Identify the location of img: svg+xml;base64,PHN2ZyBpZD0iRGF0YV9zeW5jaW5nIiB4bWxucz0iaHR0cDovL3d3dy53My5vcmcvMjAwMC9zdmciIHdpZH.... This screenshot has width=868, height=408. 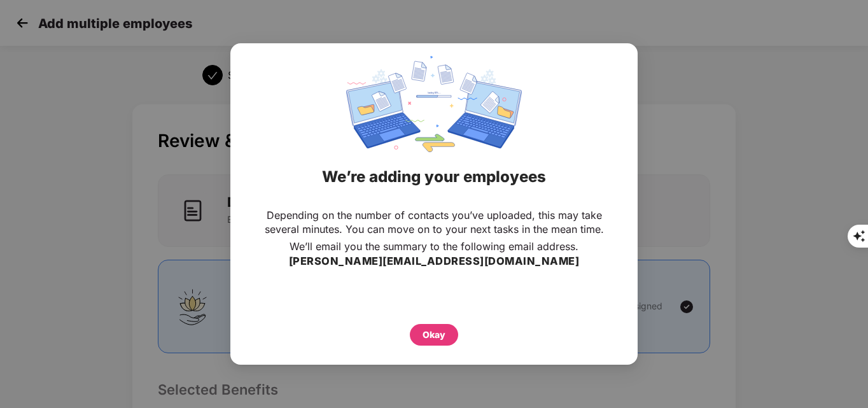
(434, 103).